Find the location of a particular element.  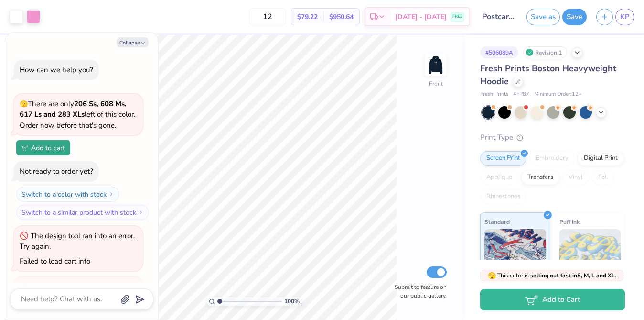

span: There are only left of this color. Order now before that's gone. is located at coordinates (77, 114).